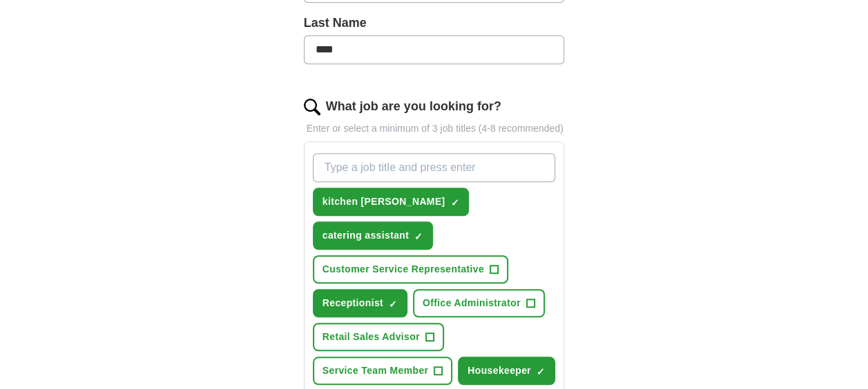  I want to click on span: Customer Service Representative, so click(403, 269).